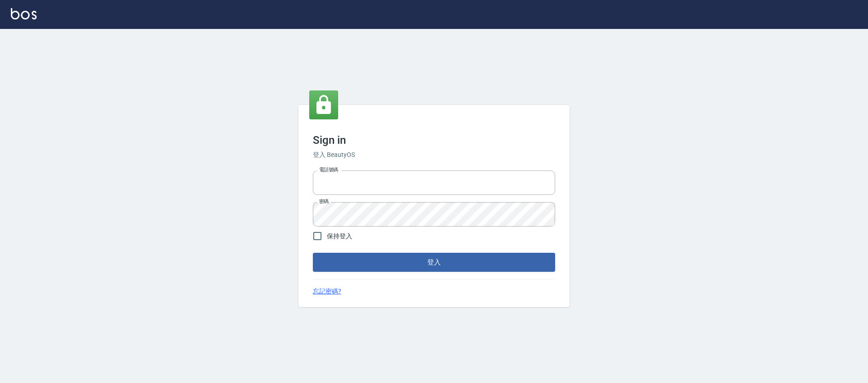 The height and width of the screenshot is (383, 868). I want to click on h3: Sign in, so click(434, 140).